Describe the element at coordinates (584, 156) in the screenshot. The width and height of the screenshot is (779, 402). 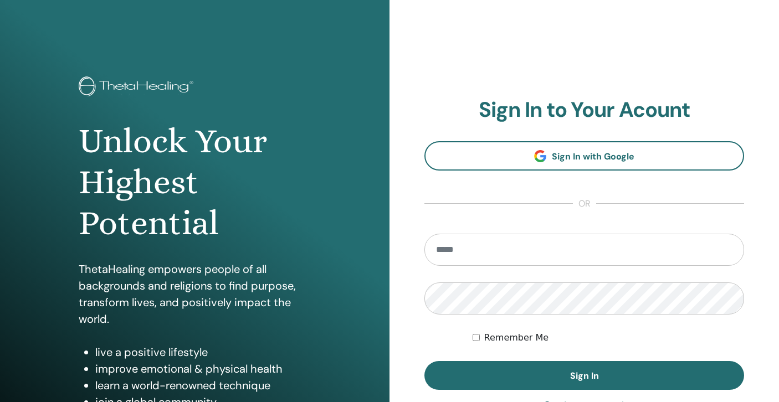
I see `a: Sign In with Google` at that location.